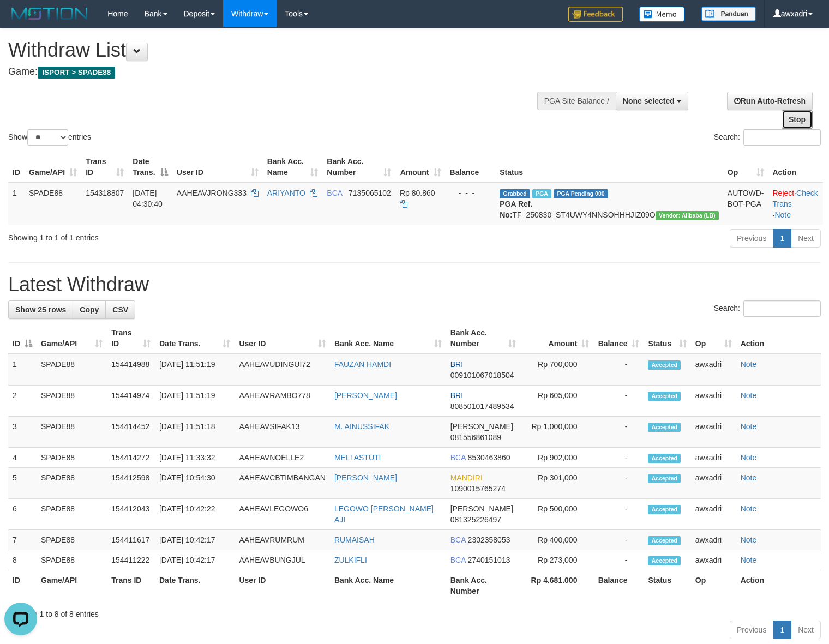 Image resolution: width=829 pixels, height=644 pixels. Describe the element at coordinates (89, 310) in the screenshot. I see `span: Copy` at that location.